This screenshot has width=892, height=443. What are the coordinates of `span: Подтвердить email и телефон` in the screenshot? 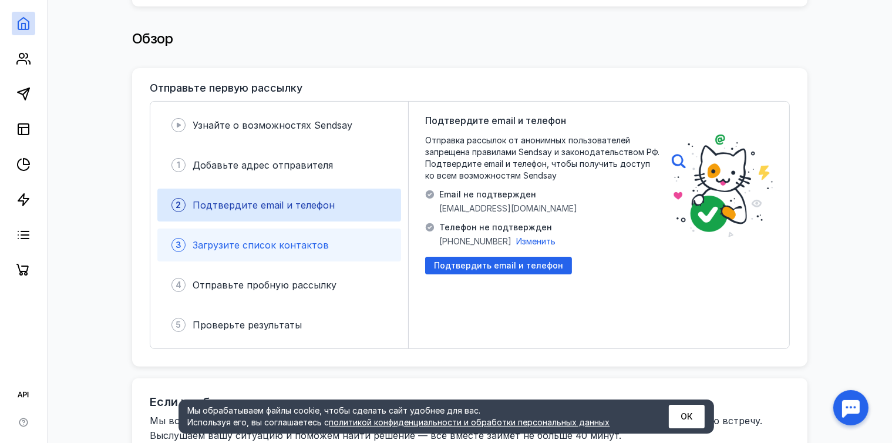 It's located at (498, 265).